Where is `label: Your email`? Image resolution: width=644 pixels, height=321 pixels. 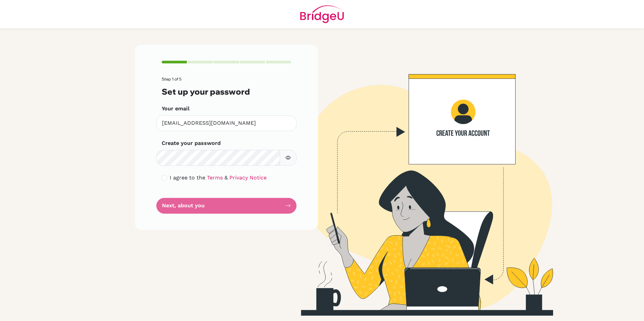 label: Your email is located at coordinates (175, 109).